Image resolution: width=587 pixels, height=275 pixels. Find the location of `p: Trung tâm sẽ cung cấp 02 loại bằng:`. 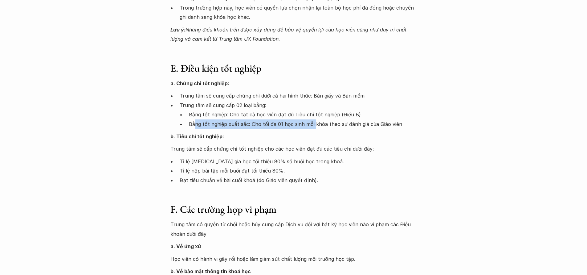

p: Trung tâm sẽ cung cấp 02 loại bằng: is located at coordinates (299, 105).